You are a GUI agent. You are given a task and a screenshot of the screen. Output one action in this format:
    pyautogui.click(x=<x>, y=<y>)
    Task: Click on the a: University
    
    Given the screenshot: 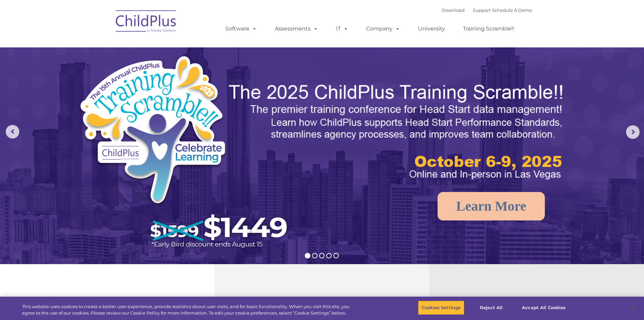 What is the action you would take?
    pyautogui.click(x=431, y=29)
    